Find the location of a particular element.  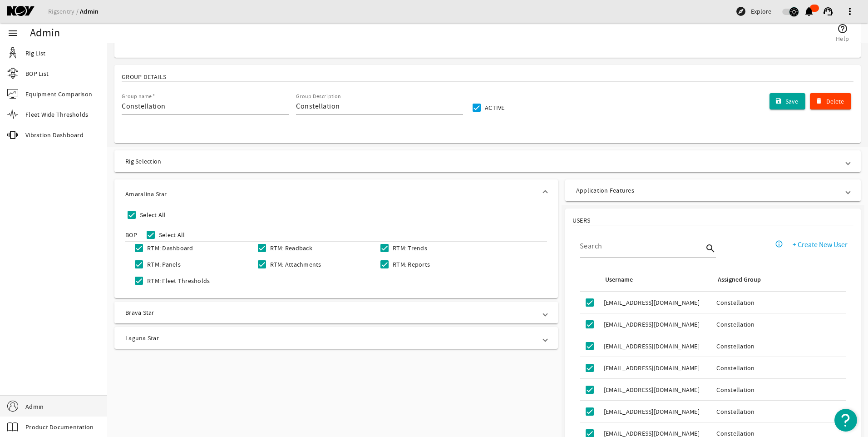

span: Equipment Comparison is located at coordinates (58, 94).